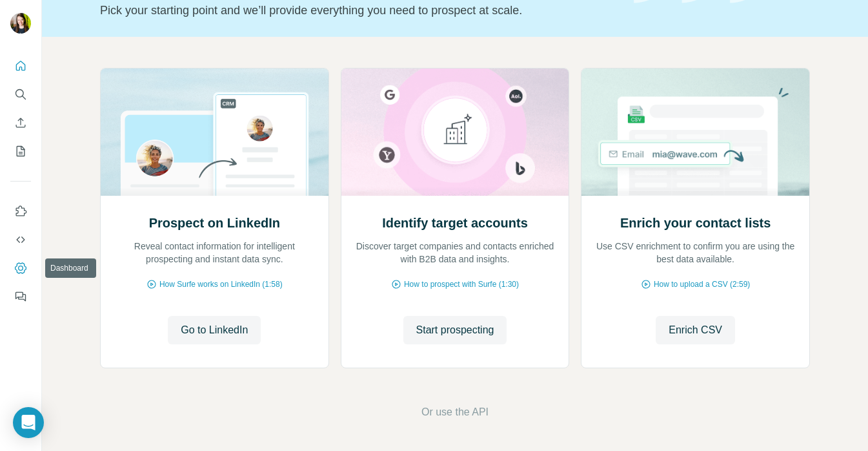 This screenshot has height=451, width=868. What do you see at coordinates (214, 330) in the screenshot?
I see `button: Go to LinkedIn` at bounding box center [214, 330].